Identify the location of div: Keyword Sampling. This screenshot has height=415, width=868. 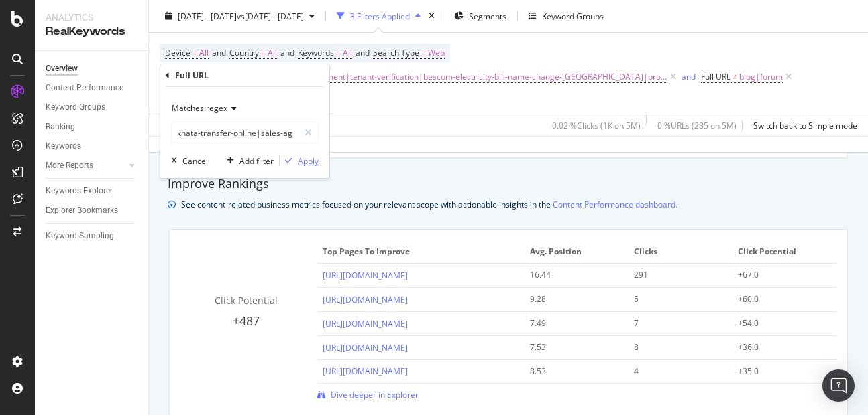
(80, 236).